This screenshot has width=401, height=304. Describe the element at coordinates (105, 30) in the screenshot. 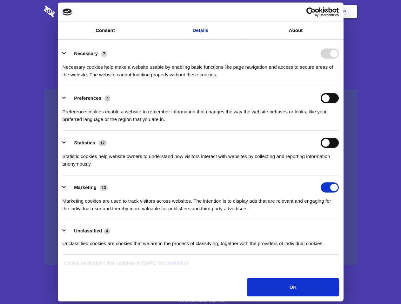

I see `a: Consent` at that location.